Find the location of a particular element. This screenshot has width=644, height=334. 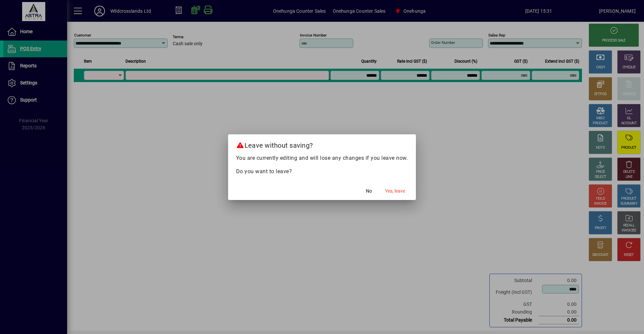

span: No is located at coordinates (369, 191).